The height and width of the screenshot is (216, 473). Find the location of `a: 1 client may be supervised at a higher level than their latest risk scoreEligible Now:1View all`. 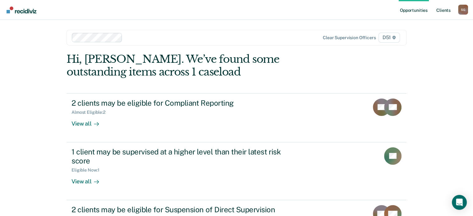

a: 1 client may be supervised at a higher level than their latest risk scoreEligible Now:1View all is located at coordinates (236, 171).